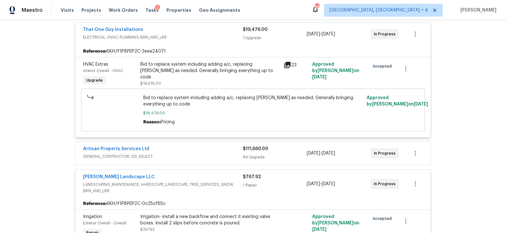 The height and width of the screenshot is (233, 506). Describe the element at coordinates (317, 7) in the screenshot. I see `div: 68` at that location.